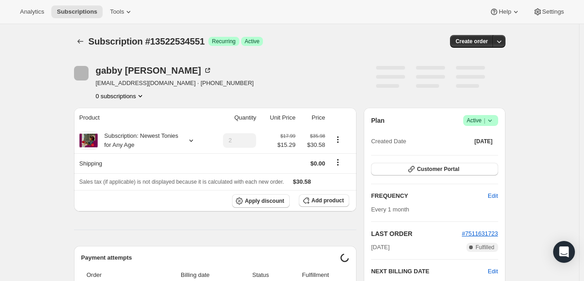 The image size is (584, 281). What do you see at coordinates (121, 12) in the screenshot?
I see `button: Tools` at bounding box center [121, 12].